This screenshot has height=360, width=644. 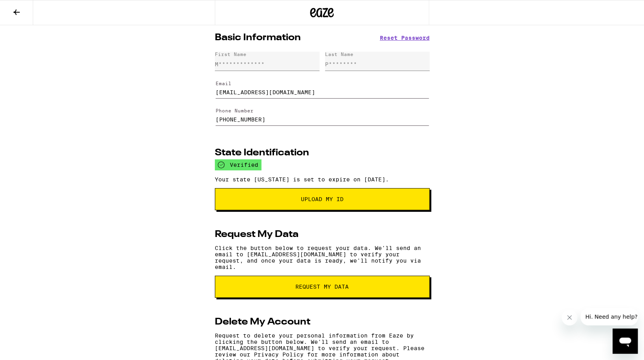 I want to click on span: Reset Password, so click(x=405, y=38).